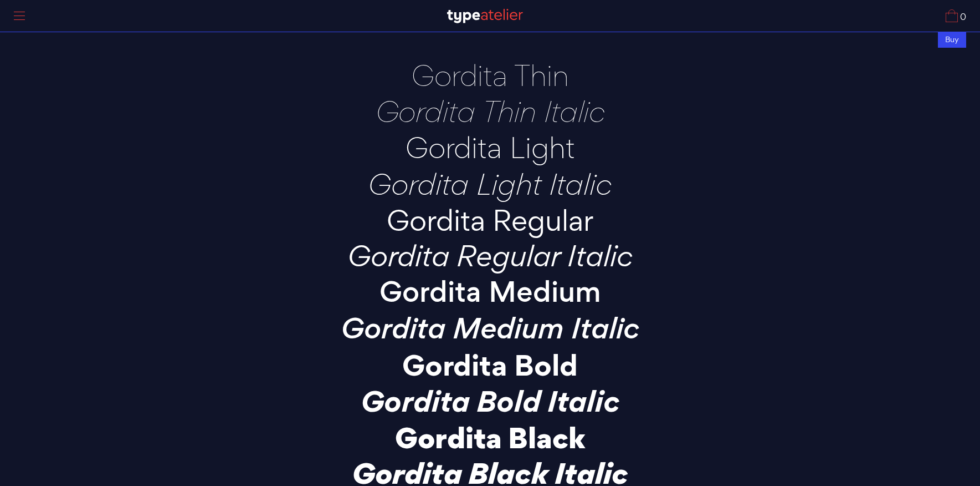 This screenshot has width=980, height=486. I want to click on span: 0, so click(962, 17).